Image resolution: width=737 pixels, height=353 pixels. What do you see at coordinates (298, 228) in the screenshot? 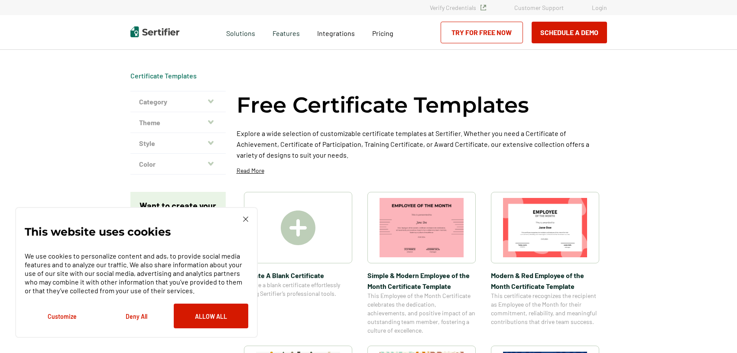
I see `img: Create A Blank Certificate` at bounding box center [298, 228].